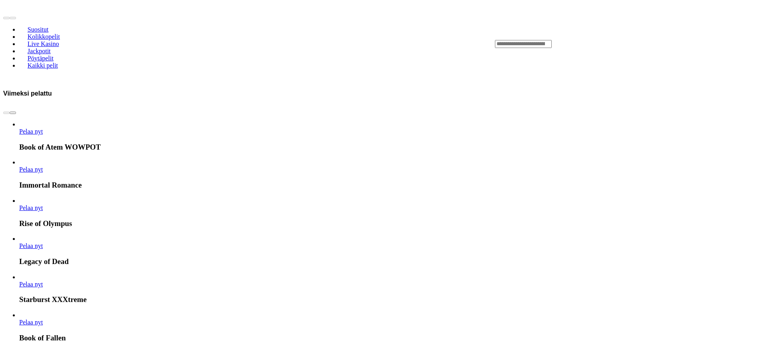  Describe the element at coordinates (31, 246) in the screenshot. I see `a: Legacy of Dead` at that location.